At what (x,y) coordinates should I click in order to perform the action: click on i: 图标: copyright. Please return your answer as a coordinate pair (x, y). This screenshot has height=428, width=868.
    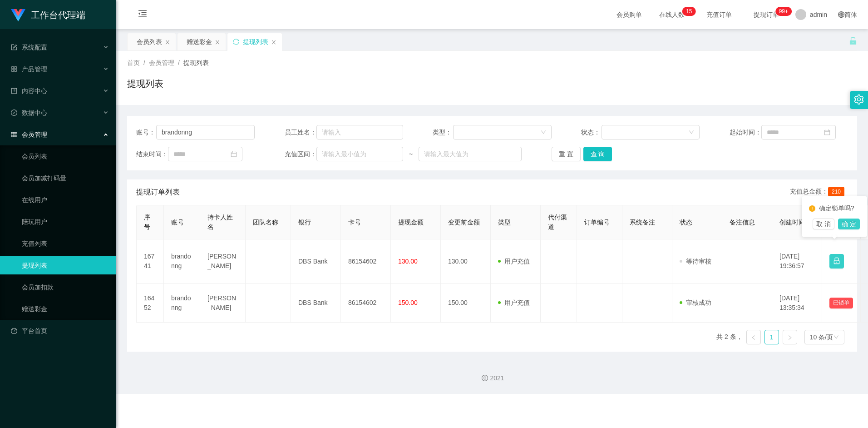
    Looking at the image, I should click on (484, 378).